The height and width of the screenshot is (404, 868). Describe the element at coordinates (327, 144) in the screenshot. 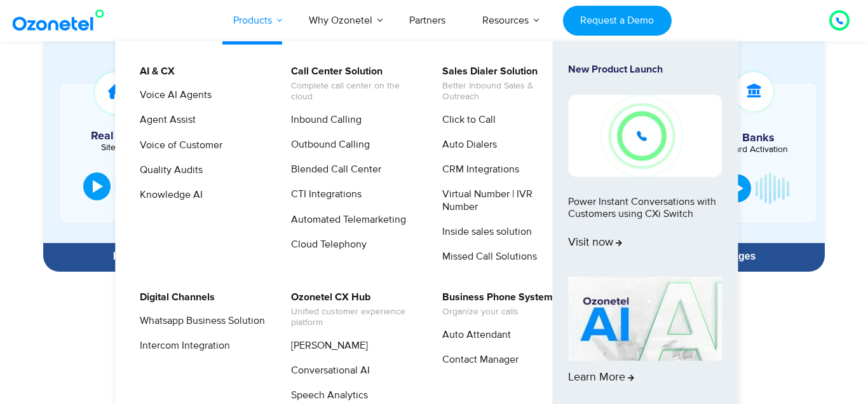

I see `a: Outbound Calling` at that location.